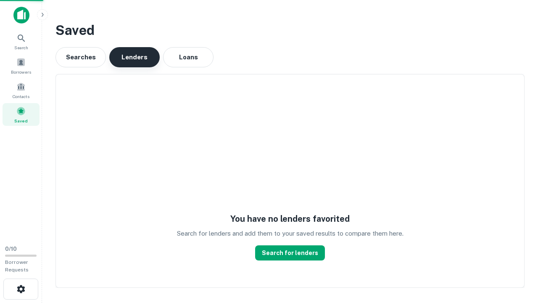  Describe the element at coordinates (21, 96) in the screenshot. I see `span: Contacts` at that location.